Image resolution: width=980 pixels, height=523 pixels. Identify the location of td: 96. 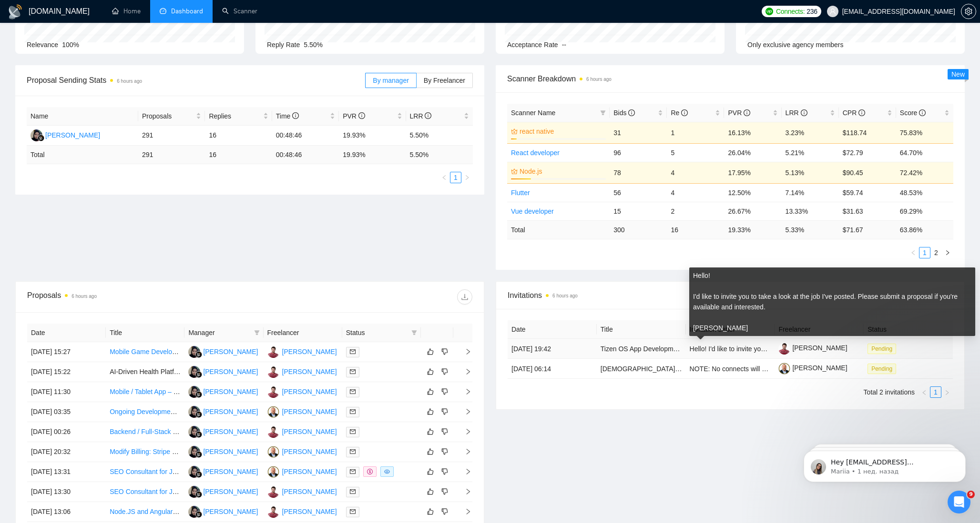
(638, 153).